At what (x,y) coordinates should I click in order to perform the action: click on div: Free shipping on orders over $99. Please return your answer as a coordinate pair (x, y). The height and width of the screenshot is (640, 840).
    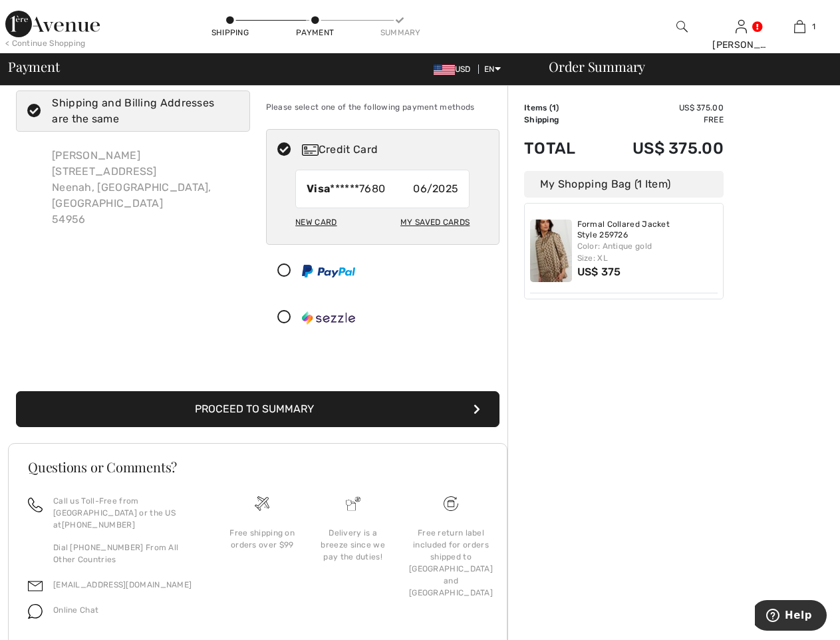
    Looking at the image, I should click on (262, 539).